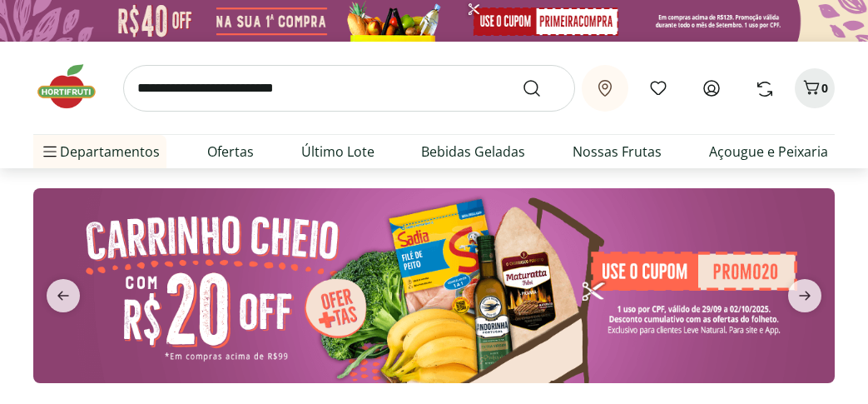  Describe the element at coordinates (230, 151) in the screenshot. I see `a: Ofertas` at that location.